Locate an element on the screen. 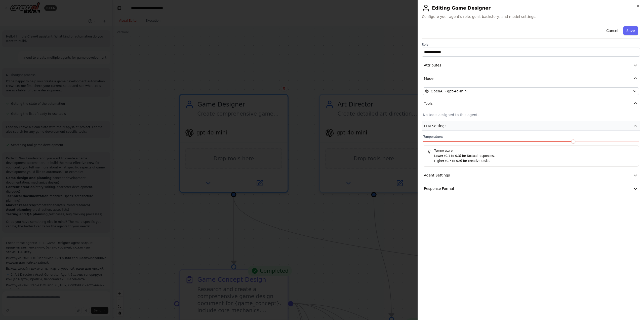  p: Higher (0.7 to 0.9) for creative tasks. is located at coordinates (534, 161).